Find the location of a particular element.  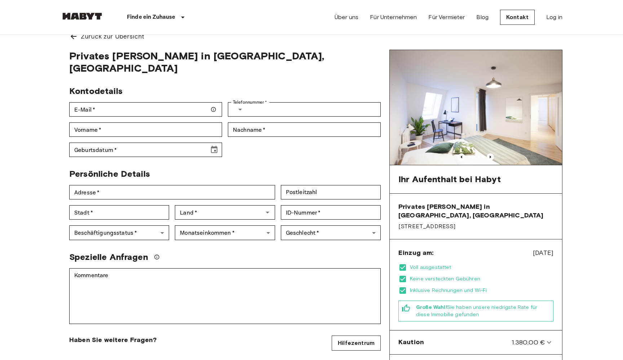

button: Choose date is located at coordinates (214, 150).